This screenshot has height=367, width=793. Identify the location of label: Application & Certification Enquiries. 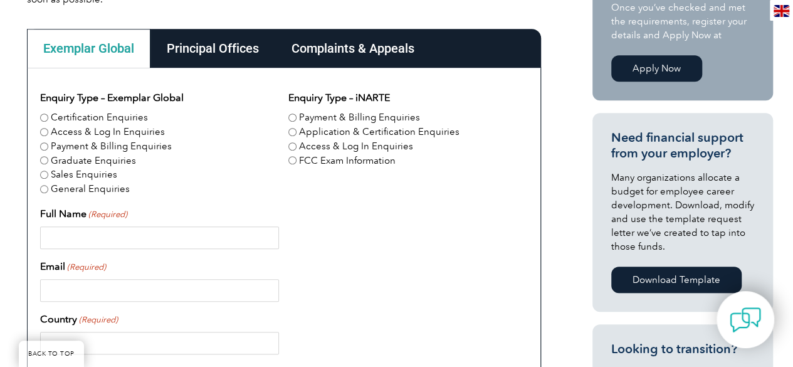
(379, 132).